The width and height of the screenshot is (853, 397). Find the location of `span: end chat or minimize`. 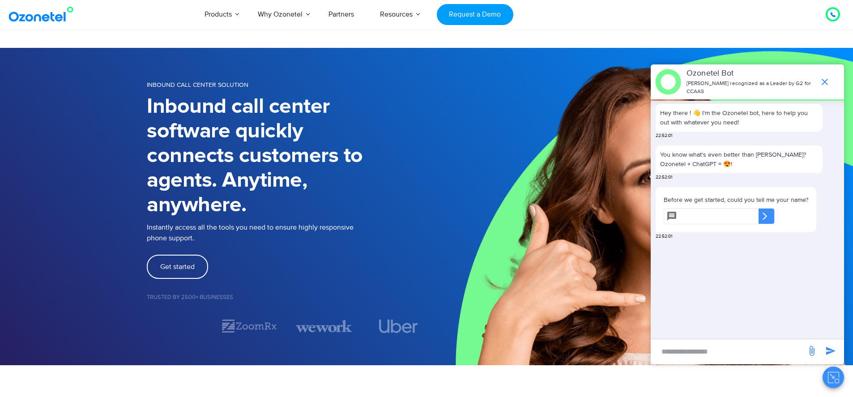

span: end chat or minimize is located at coordinates (824, 82).